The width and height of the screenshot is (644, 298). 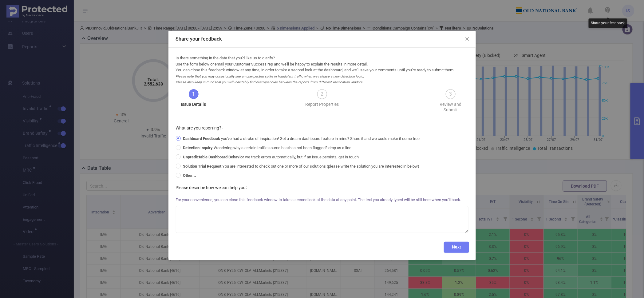 What do you see at coordinates (194, 104) in the screenshot?
I see `div: Issue Details` at bounding box center [194, 104].